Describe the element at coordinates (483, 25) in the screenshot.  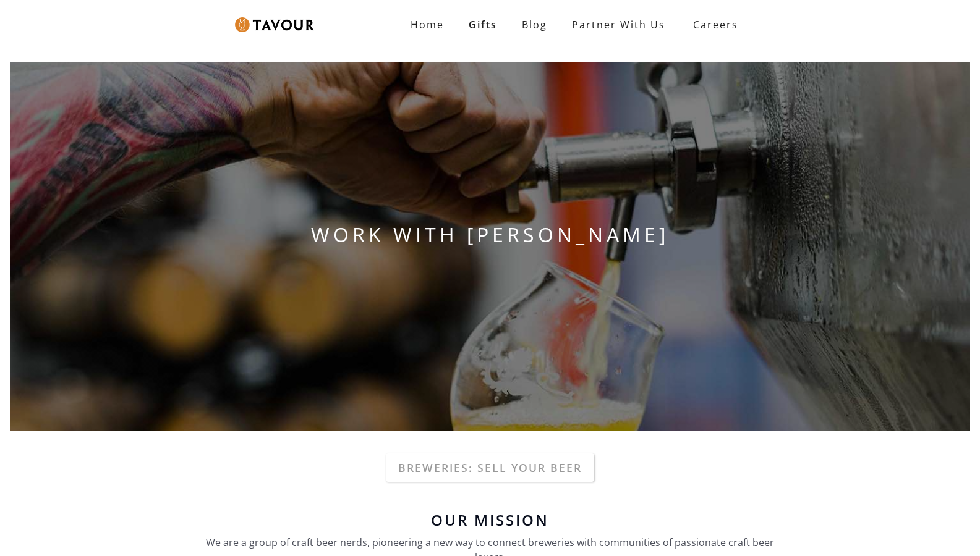
I see `a: Gifts` at that location.